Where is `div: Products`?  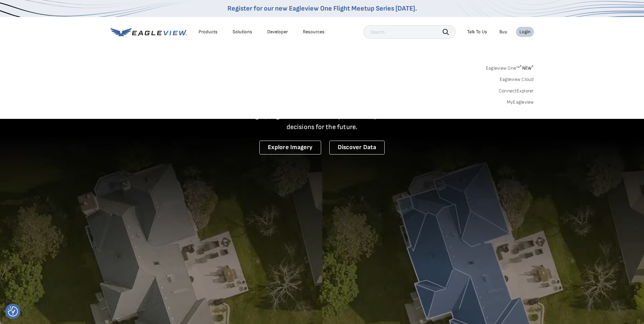
div: Products is located at coordinates (208, 32).